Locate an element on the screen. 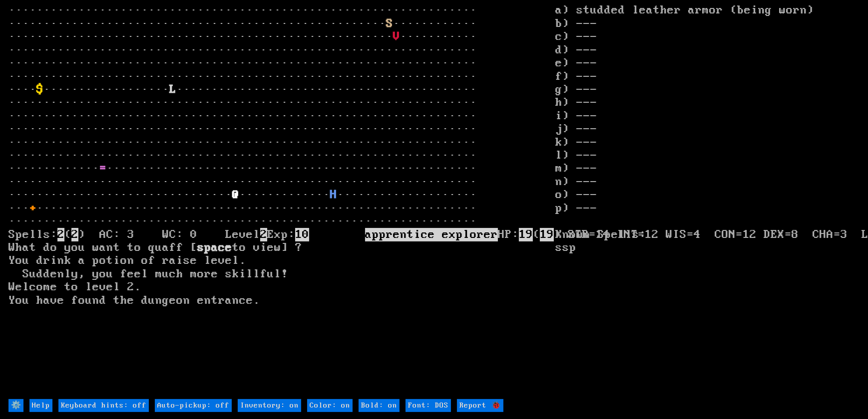 This screenshot has height=419, width=868. mark: 10 is located at coordinates (302, 235).